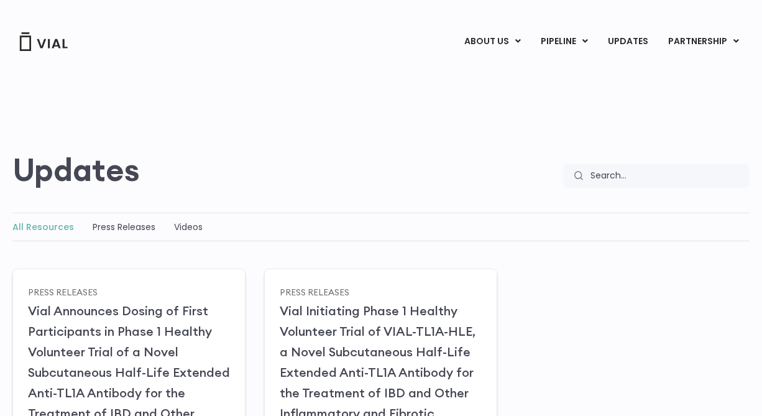 This screenshot has height=416, width=762. Describe the element at coordinates (628, 42) in the screenshot. I see `a: UPDATES` at that location.